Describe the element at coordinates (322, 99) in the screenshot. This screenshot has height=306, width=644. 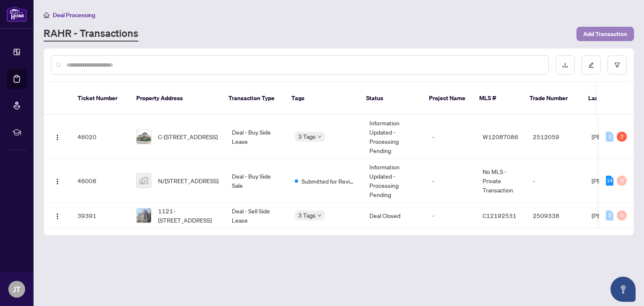
I see `th: Tags` at that location.